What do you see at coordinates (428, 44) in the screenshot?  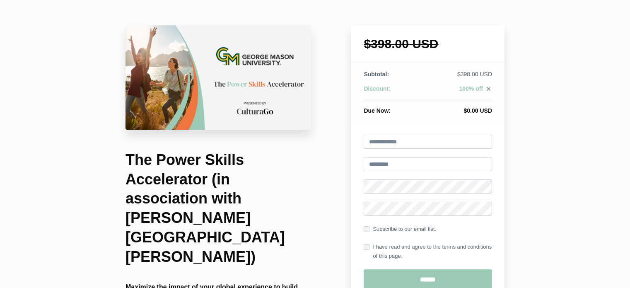 I see `h1: $398.00 USD` at bounding box center [428, 44].